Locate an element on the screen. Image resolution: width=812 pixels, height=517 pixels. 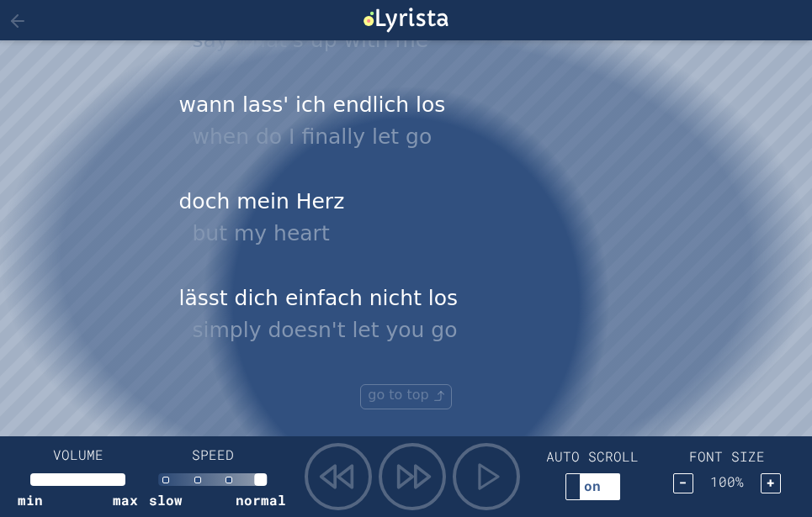
h4: AUTO SCROLL is located at coordinates (592, 457).